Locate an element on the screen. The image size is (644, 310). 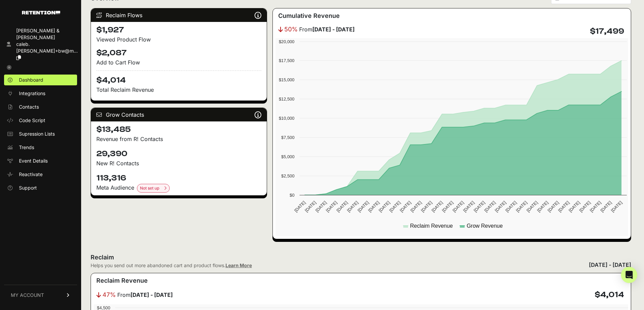
text: $0 is located at coordinates (292, 195).